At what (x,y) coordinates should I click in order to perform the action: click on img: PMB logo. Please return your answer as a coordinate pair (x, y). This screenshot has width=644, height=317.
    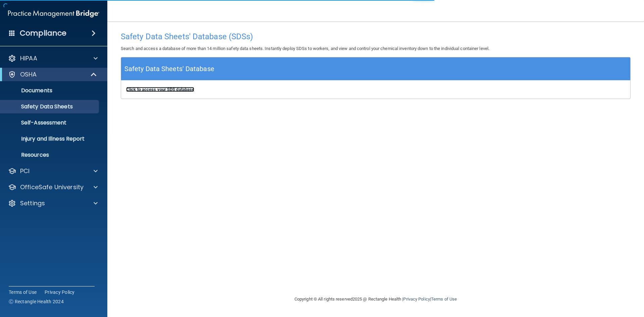
    Looking at the image, I should click on (54, 14).